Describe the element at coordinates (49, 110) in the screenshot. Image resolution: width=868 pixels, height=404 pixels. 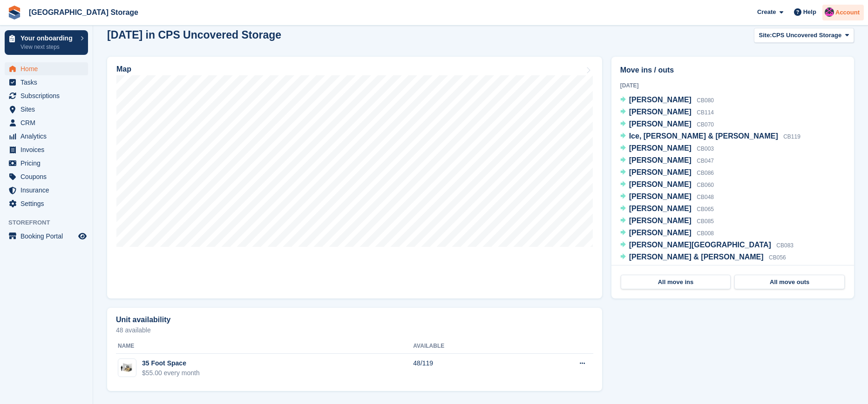
I see `span: Sites` at that location.